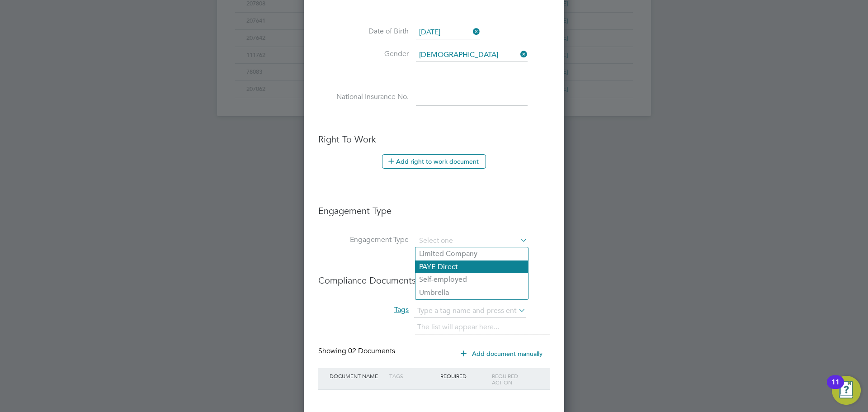  What do you see at coordinates (836, 388) in the screenshot?
I see `div: 11` at bounding box center [836, 388].